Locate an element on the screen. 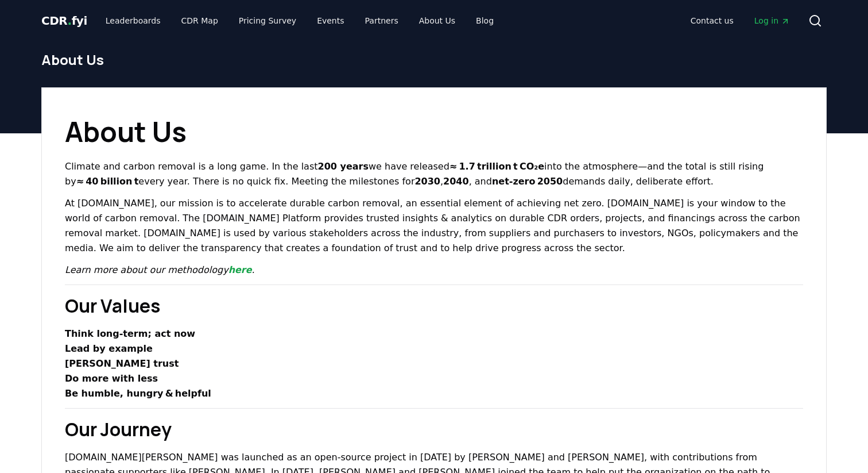 The image size is (868, 473). a: About Us is located at coordinates (437, 21).